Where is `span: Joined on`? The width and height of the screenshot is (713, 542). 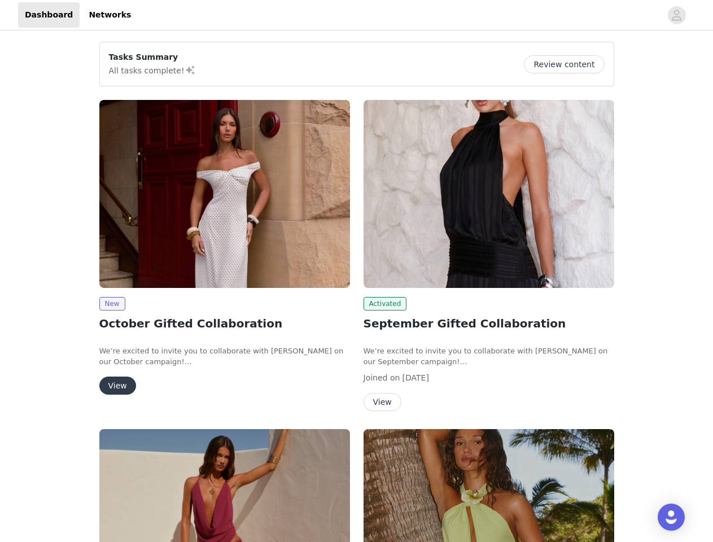 span: Joined on is located at coordinates (381, 378).